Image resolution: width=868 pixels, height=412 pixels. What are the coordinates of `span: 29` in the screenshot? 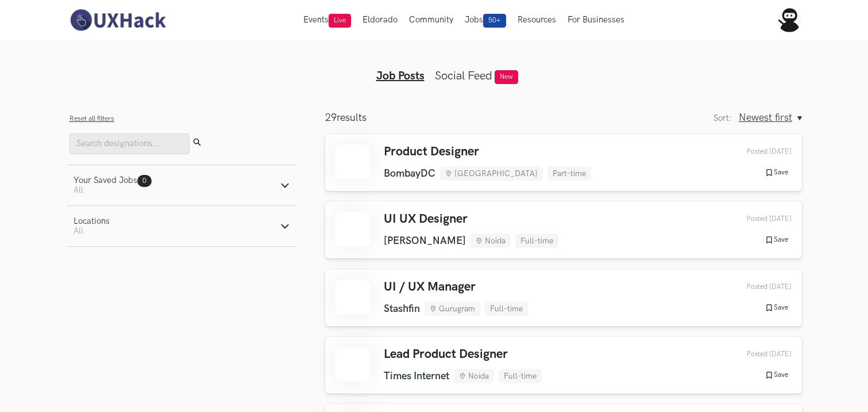 It's located at (331, 117).